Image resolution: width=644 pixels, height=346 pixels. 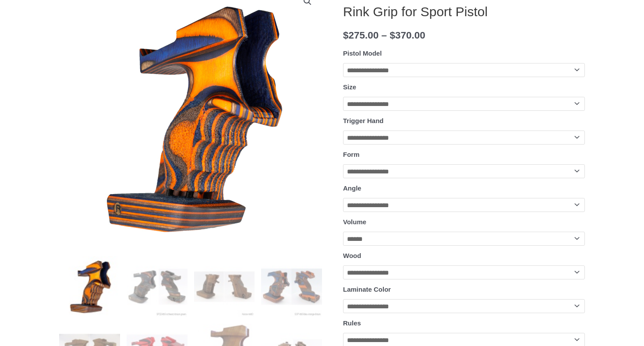 I want to click on img: Rink Grip for Sport Pistol - Image 4, so click(x=292, y=287).